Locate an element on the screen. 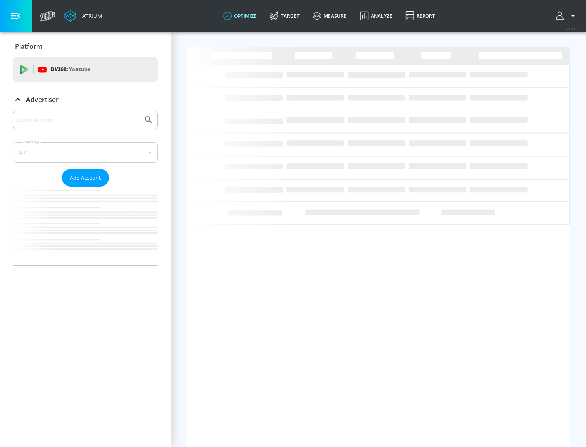 The width and height of the screenshot is (586, 447). div: A-Z is located at coordinates (85, 152).